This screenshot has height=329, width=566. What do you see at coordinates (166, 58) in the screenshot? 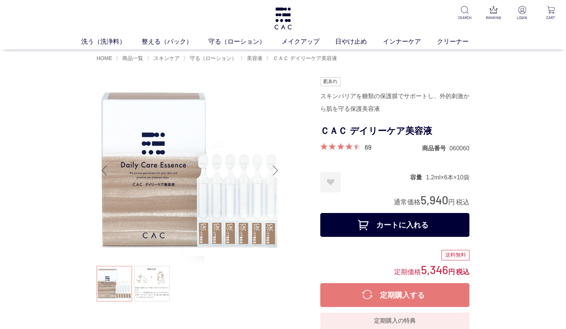
I see `a: スキンケア` at bounding box center [166, 58].